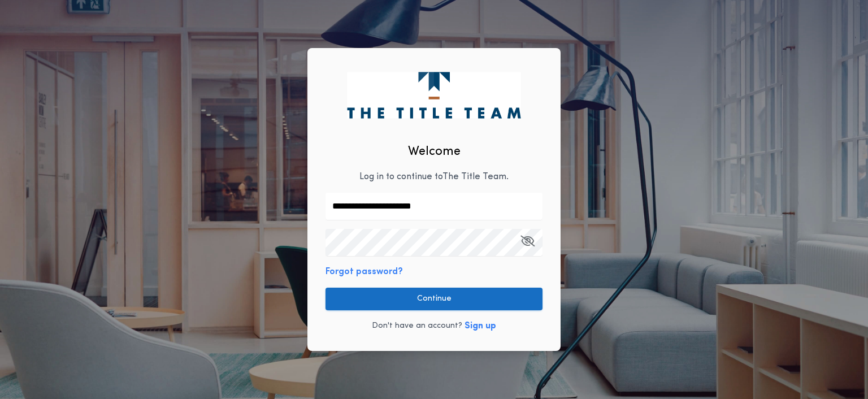 This screenshot has height=399, width=868. Describe the element at coordinates (433, 95) in the screenshot. I see `img: logo` at that location.